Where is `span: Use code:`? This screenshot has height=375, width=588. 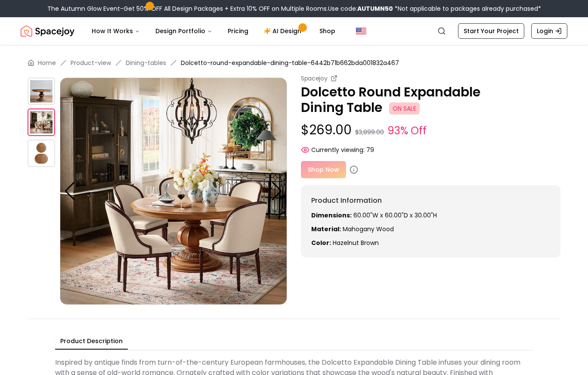
span: Use code: is located at coordinates (360, 8).